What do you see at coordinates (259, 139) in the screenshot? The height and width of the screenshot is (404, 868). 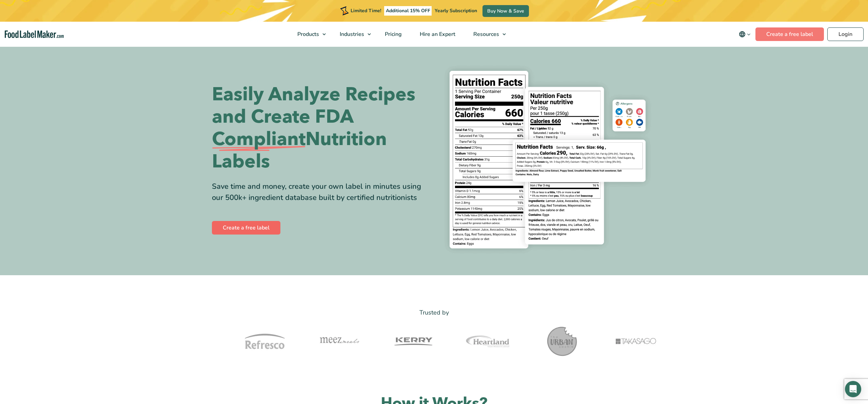 I see `span: Compliant` at bounding box center [259, 139].